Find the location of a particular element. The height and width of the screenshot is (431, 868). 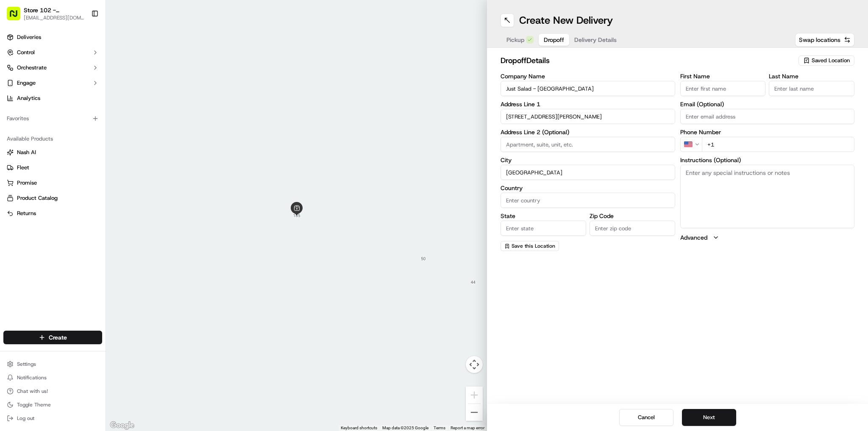

button: Nash AI is located at coordinates (52, 152).